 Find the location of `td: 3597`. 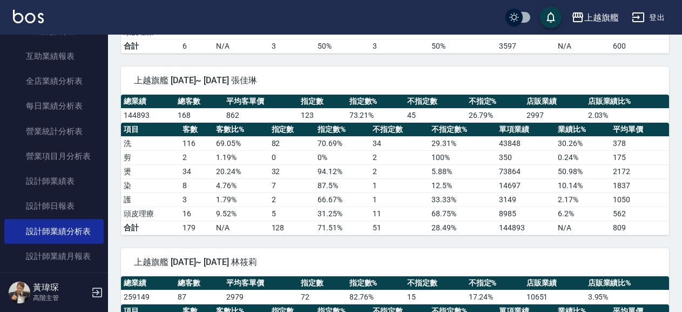

td: 3597 is located at coordinates (525, 46).